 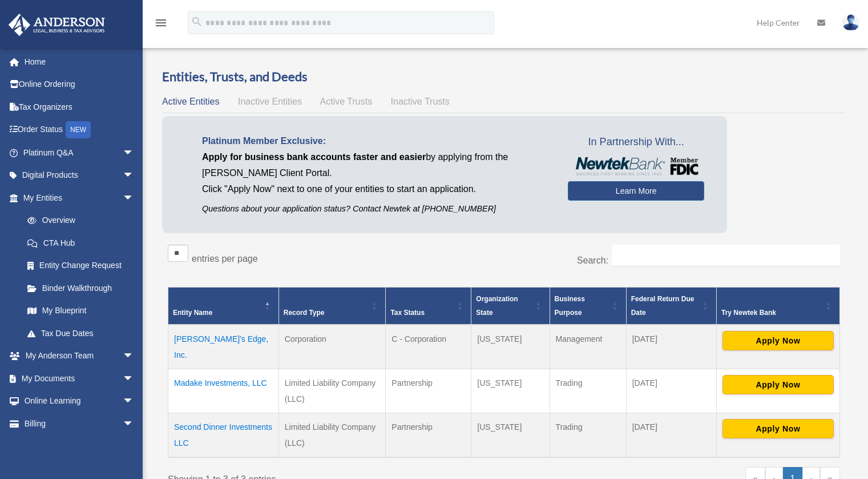 I want to click on a: menu, so click(x=161, y=24).